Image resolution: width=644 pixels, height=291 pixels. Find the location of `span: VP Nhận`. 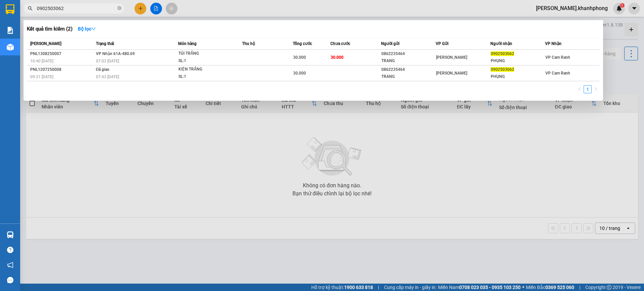

span: VP Nhận is located at coordinates (553, 43).